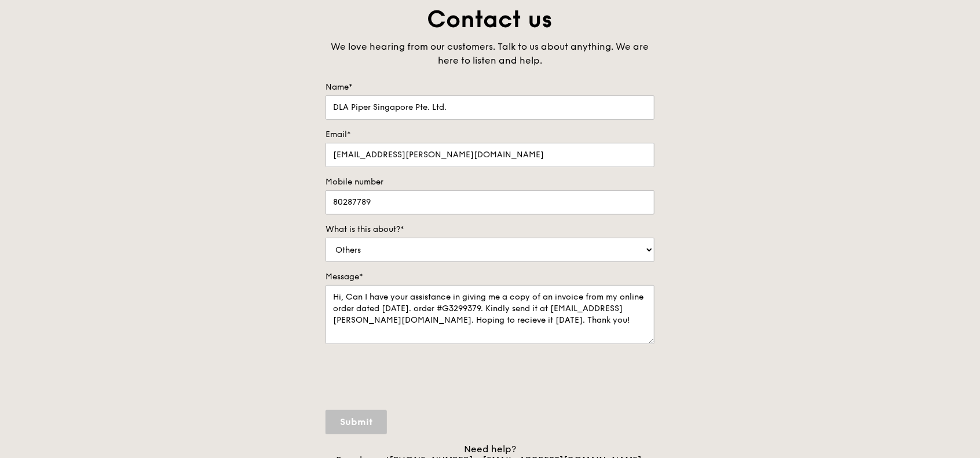 Image resolution: width=980 pixels, height=458 pixels. Describe the element at coordinates (490, 135) in the screenshot. I see `label: Email*` at that location.